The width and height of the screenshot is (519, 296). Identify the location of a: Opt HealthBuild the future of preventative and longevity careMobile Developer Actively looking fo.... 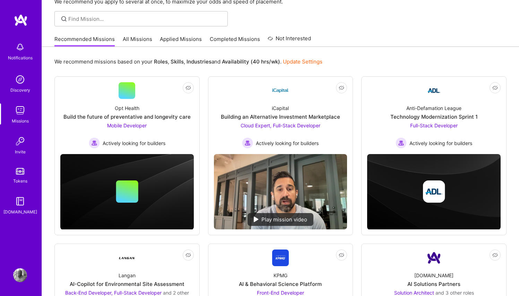
(127, 115).